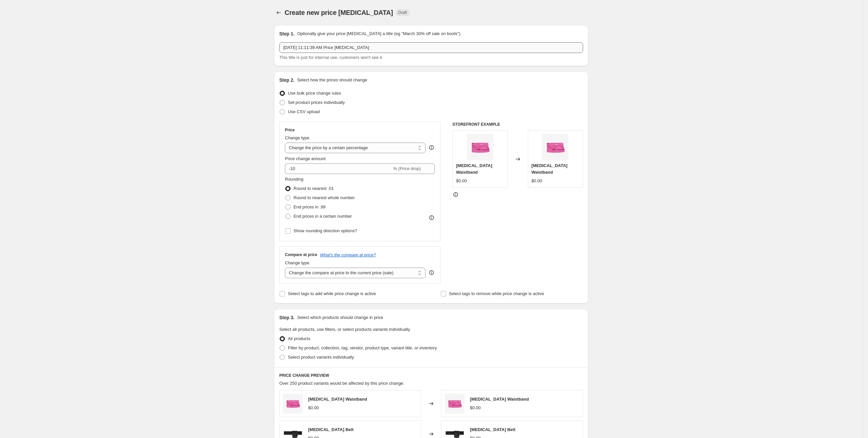 The height and width of the screenshot is (438, 868). Describe the element at coordinates (431, 47) in the screenshot. I see `input: 30% off holiday sale` at that location.